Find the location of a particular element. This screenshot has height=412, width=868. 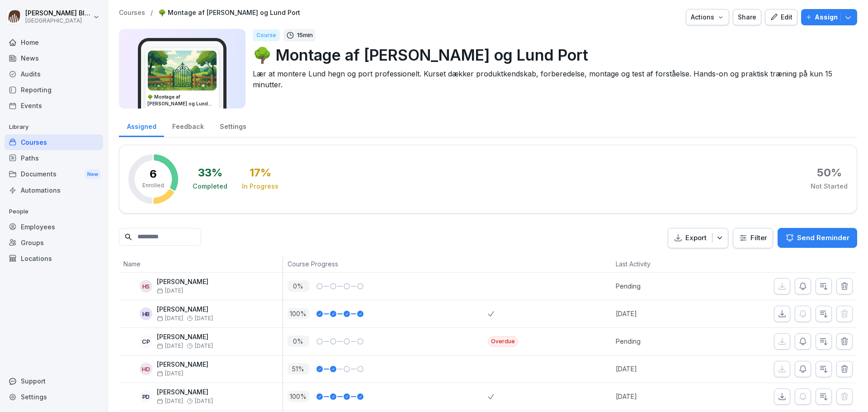

button: Assign is located at coordinates (829, 17).